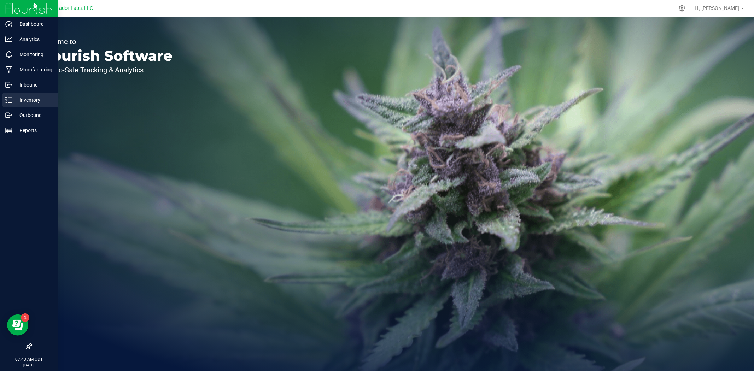  Describe the element at coordinates (34, 54) in the screenshot. I see `p: Monitoring` at that location.